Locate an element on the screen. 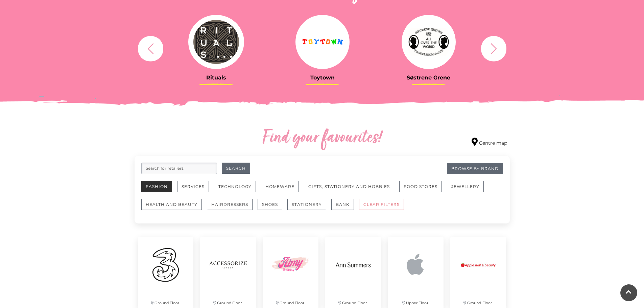 The width and height of the screenshot is (644, 308). button: Gifts, Stationery and Hobbies is located at coordinates (349, 186).